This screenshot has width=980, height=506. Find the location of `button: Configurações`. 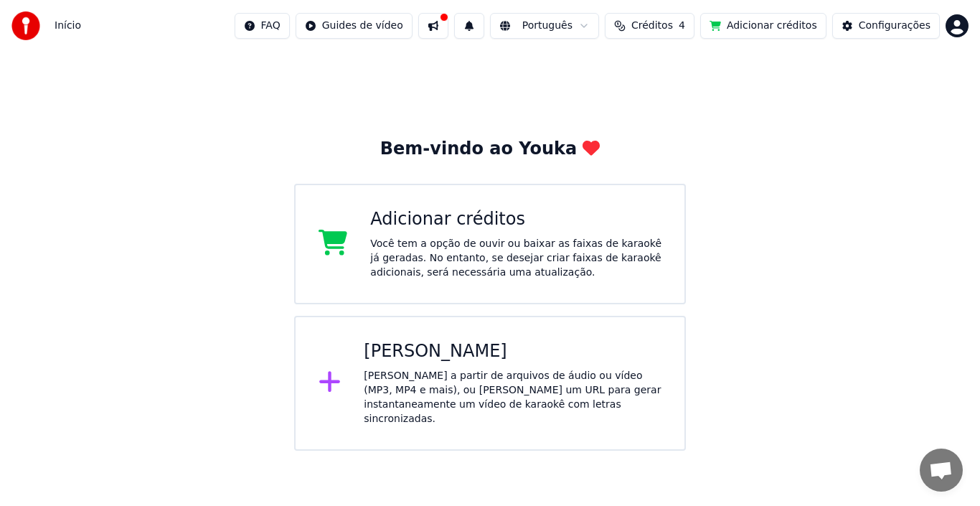

button: Configurações is located at coordinates (886, 26).